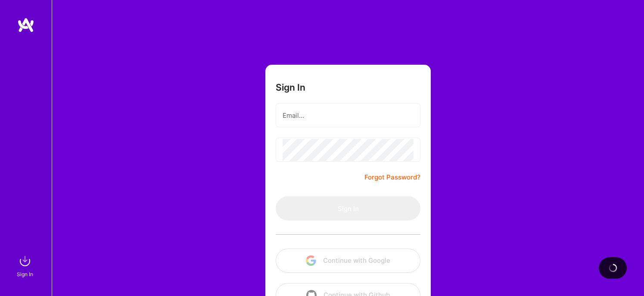  What do you see at coordinates (393, 177) in the screenshot?
I see `a: Forgot Password?` at bounding box center [393, 177].